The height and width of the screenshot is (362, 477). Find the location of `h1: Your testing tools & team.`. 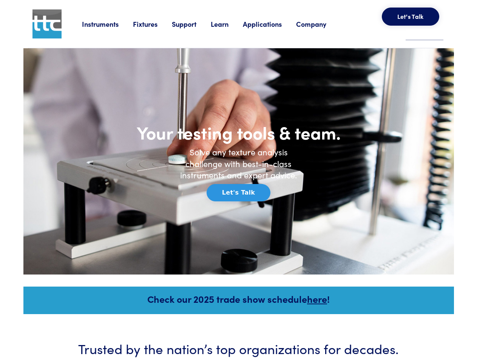

h1: Your testing tools & team. is located at coordinates (238, 132).